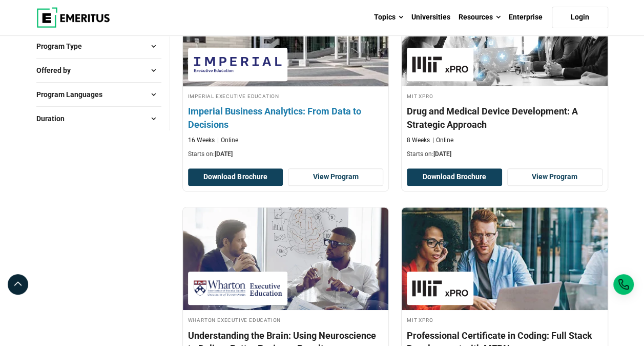  I want to click on p: 8 Weeks, so click(418, 140).